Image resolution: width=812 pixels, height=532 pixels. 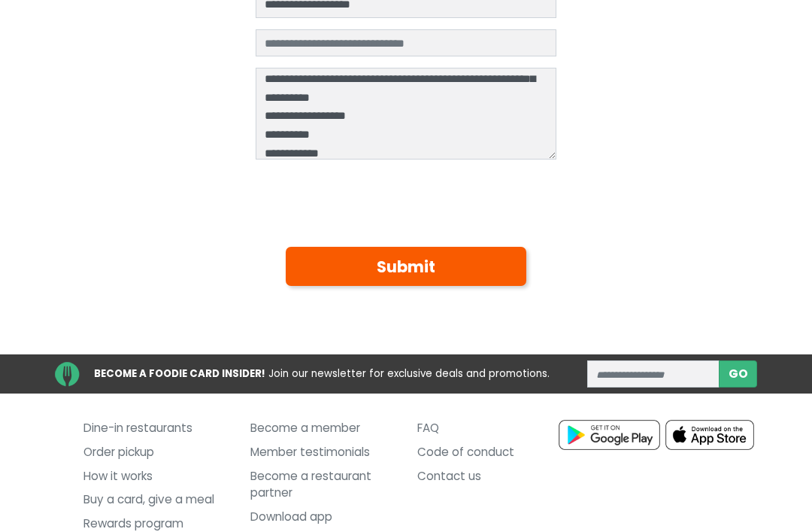 What do you see at coordinates (155, 429) in the screenshot?
I see `a: Dine-in restaurants` at bounding box center [155, 429].